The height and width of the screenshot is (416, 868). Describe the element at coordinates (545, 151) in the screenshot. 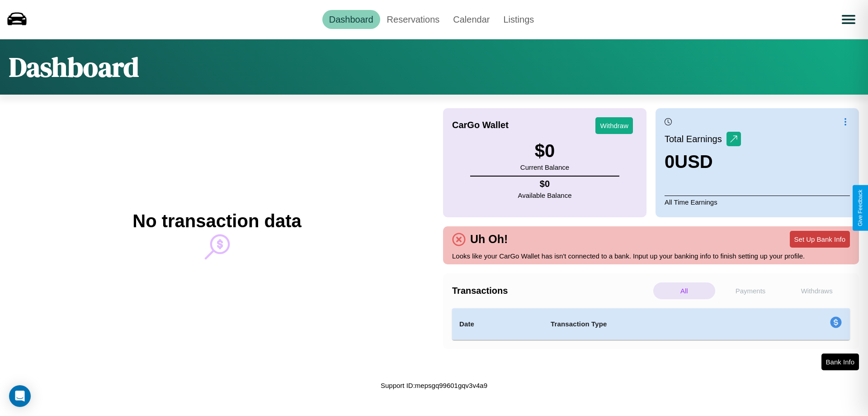

I see `h3: $ 0` at that location.